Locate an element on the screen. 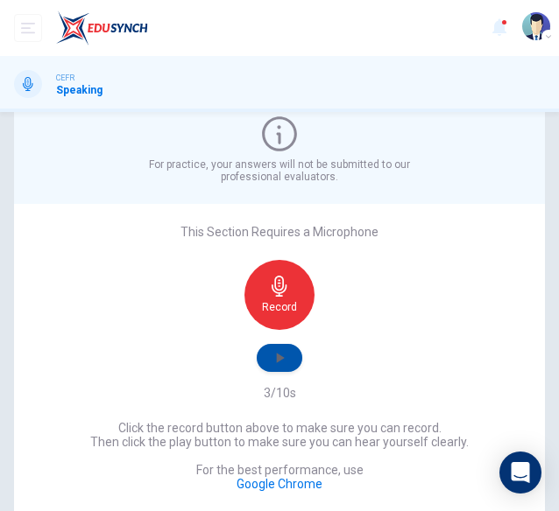 The image size is (559, 511). span: CEFR is located at coordinates (65, 78).